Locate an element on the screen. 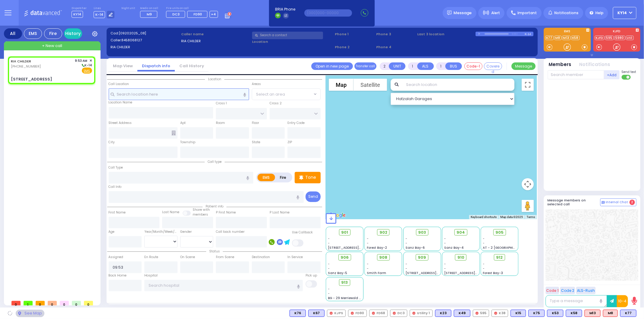 The image size is (644, 319). a: RIA CHILDER is located at coordinates (21, 61).